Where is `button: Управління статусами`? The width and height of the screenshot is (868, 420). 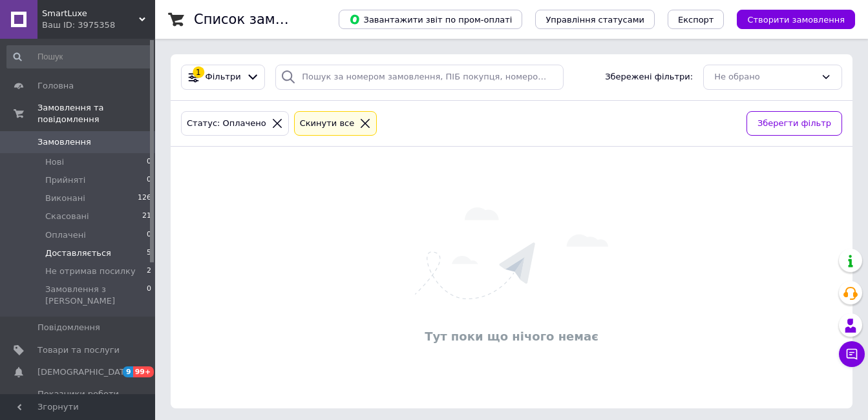
button: Управління статусами is located at coordinates (594, 19).